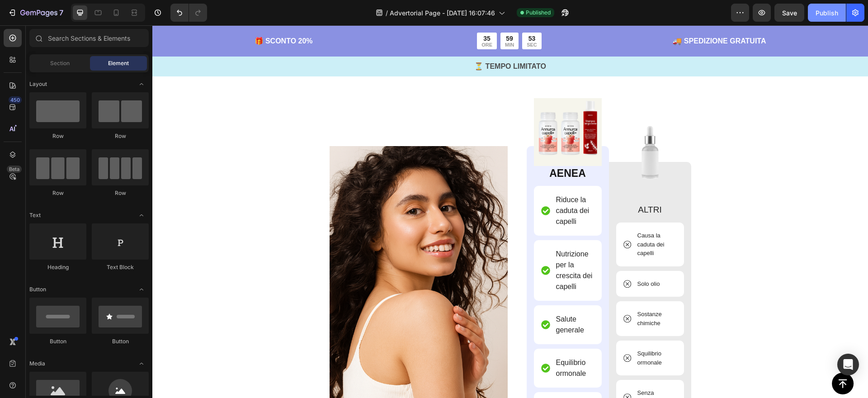 The image size is (868, 398). I want to click on p: Solo olio, so click(496, 259).